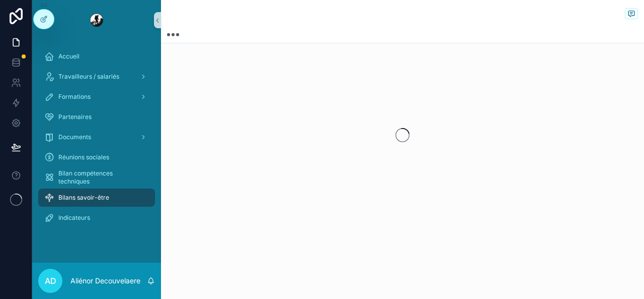 The width and height of the screenshot is (644, 299). Describe the element at coordinates (74, 97) in the screenshot. I see `span: Formations` at that location.